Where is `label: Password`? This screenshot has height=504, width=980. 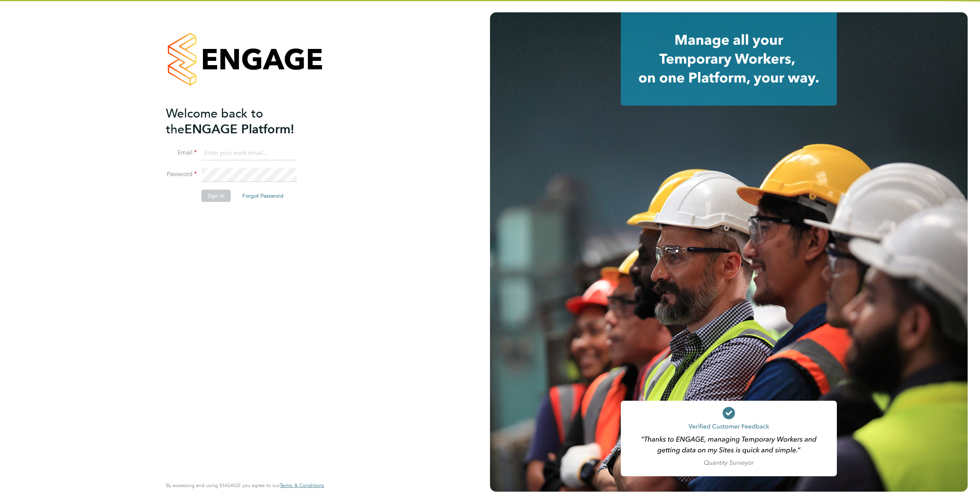
label: Password is located at coordinates (181, 174).